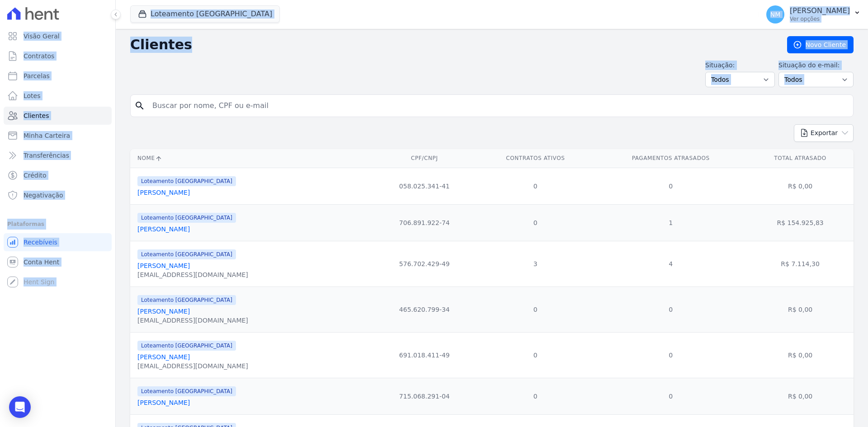 The height and width of the screenshot is (427, 868). Describe the element at coordinates (424, 186) in the screenshot. I see `td: 058.025.341-41` at that location.